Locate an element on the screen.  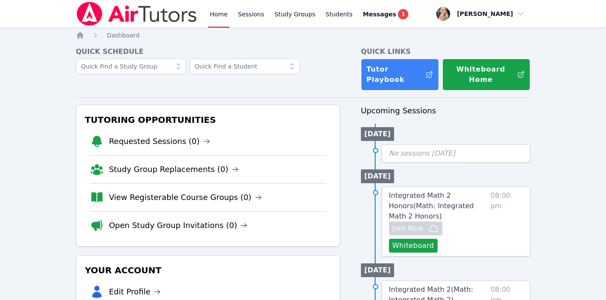
a: Integrated Math 2 Honors(Math: Integrated Math 2 Honors) is located at coordinates (438, 206).